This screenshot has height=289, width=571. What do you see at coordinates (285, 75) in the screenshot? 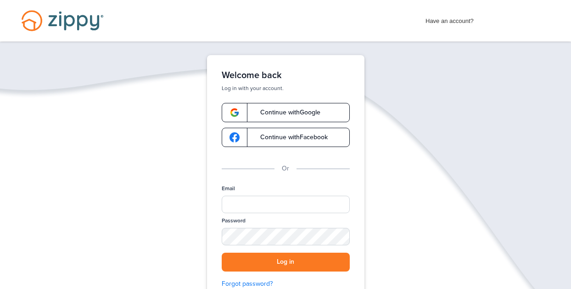
I see `h1: Welcome back` at bounding box center [285, 75].